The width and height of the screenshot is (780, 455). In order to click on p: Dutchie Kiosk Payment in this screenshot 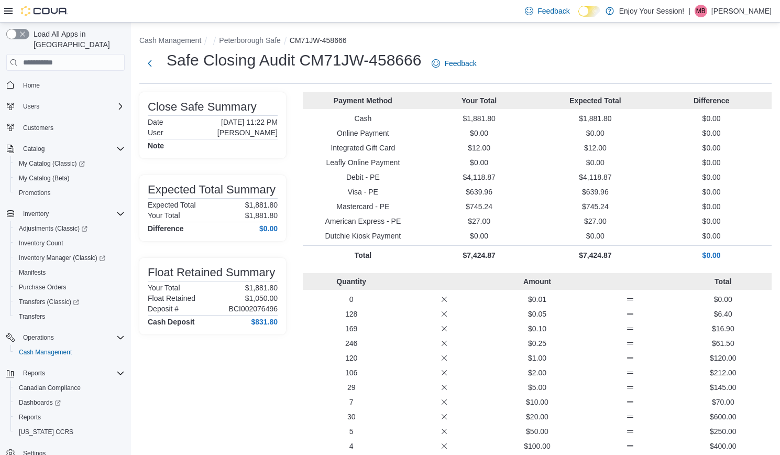, I will do `click(363, 236)`.